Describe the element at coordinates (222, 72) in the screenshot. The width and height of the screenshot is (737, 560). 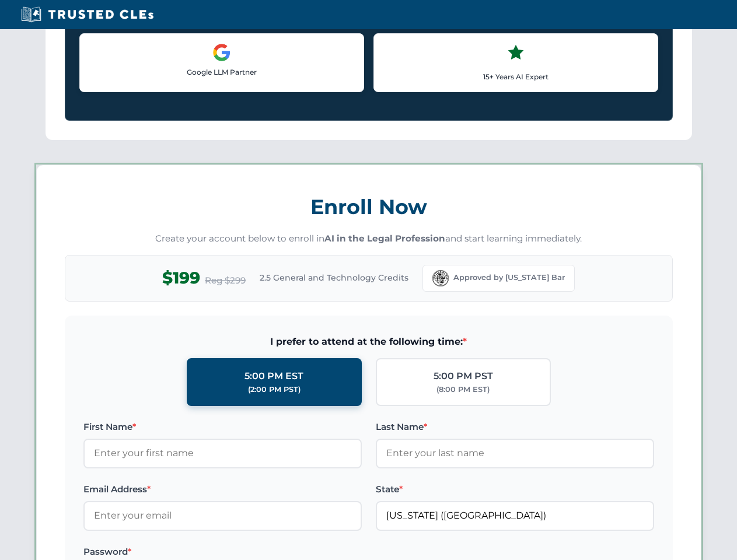
I see `p: Google LLM Partner` at that location.